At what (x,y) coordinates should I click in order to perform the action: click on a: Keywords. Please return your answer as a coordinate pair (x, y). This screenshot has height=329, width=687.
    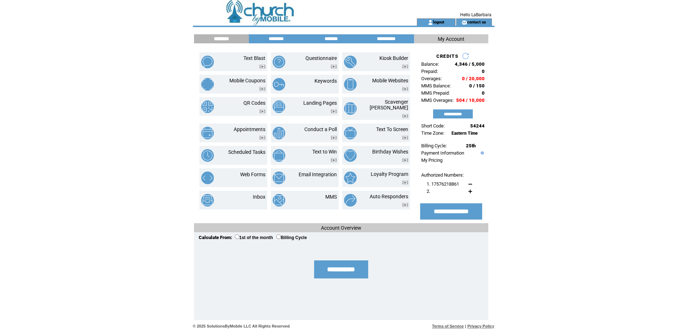
    Looking at the image, I should click on (326, 81).